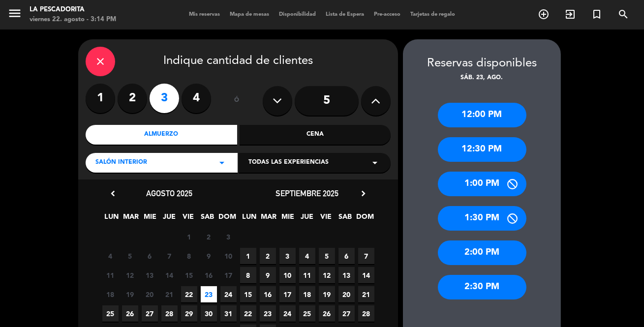 The image size is (644, 327). Describe the element at coordinates (482, 218) in the screenshot. I see `div: 1:30 PM` at that location.